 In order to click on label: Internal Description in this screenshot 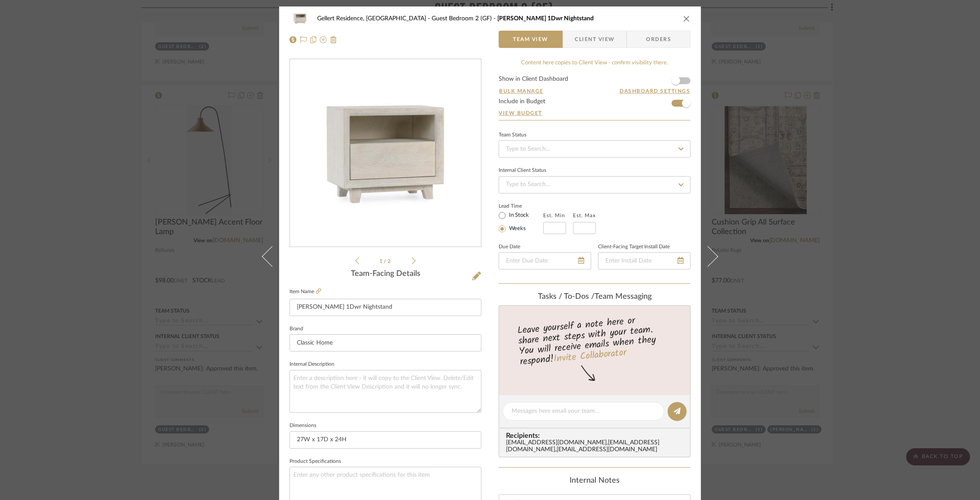, I will do `click(312, 365)`.